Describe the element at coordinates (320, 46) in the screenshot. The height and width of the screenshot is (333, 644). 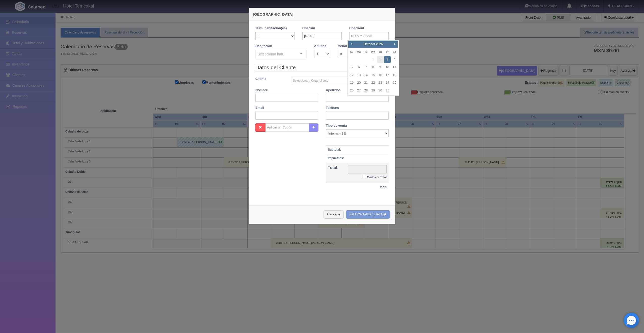
I see `label: Adultos` at that location.